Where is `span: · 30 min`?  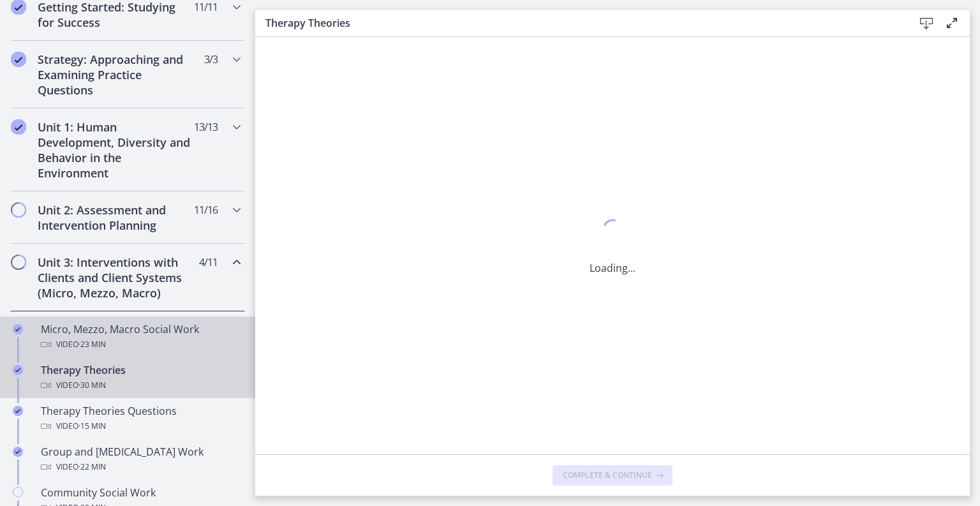
span: · 30 min is located at coordinates (92, 385).